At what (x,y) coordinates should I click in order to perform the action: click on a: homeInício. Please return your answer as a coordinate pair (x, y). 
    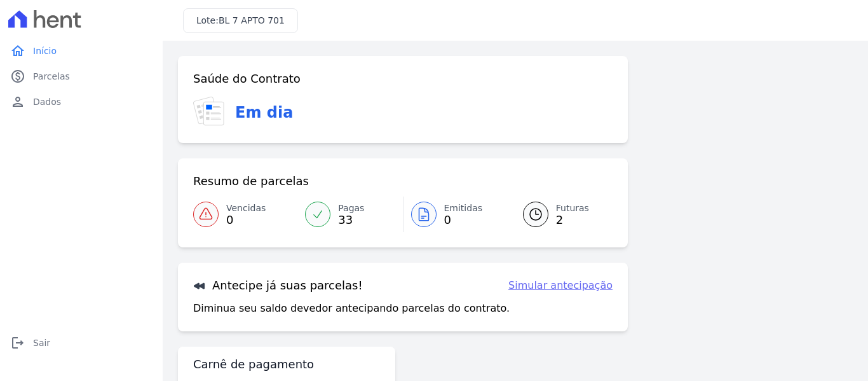
    Looking at the image, I should click on (81, 51).